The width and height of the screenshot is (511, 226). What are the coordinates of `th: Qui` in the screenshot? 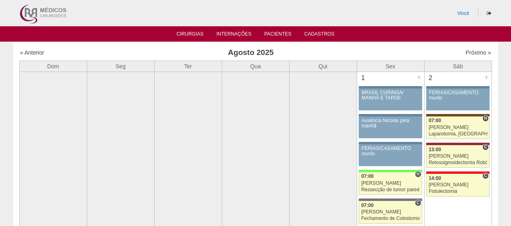 It's located at (323, 66).